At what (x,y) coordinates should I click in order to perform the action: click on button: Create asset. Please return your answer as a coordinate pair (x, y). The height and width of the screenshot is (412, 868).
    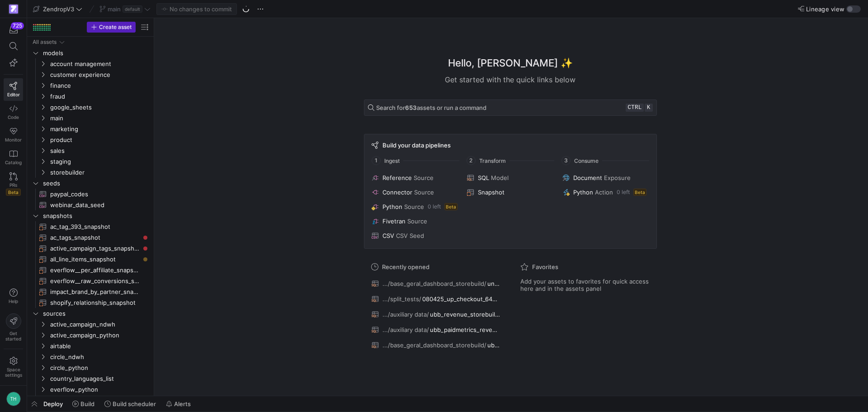
    Looking at the image, I should click on (111, 27).